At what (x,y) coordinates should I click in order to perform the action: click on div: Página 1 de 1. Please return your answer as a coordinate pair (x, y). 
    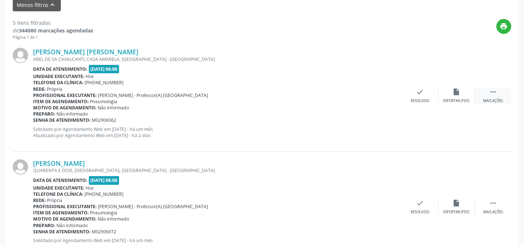
    Looking at the image, I should click on (53, 37).